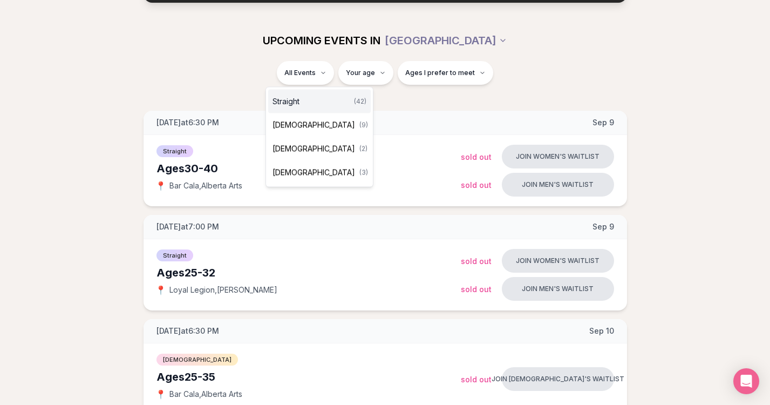 This screenshot has height=405, width=770. Describe the element at coordinates (364, 125) in the screenshot. I see `span: ( 9 )` at that location.